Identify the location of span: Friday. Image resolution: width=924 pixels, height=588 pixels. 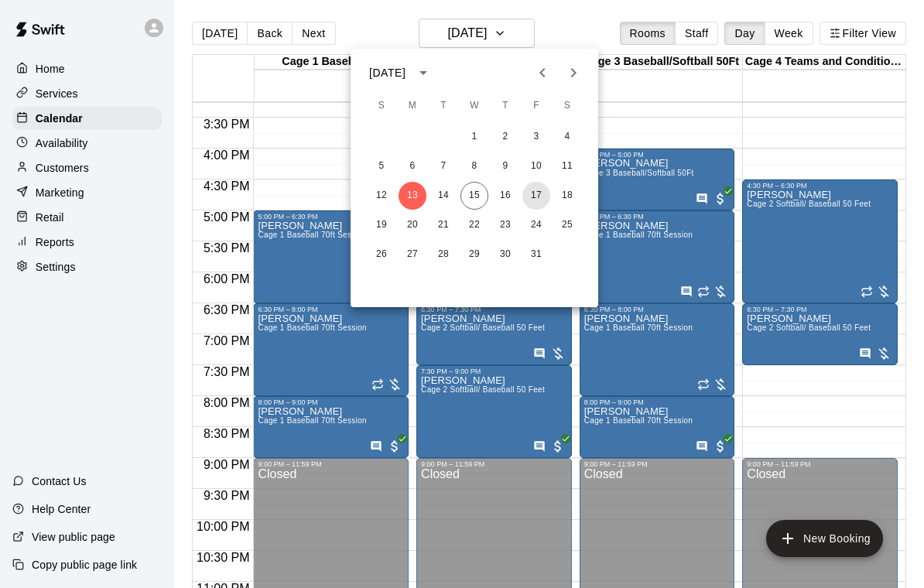
(537, 106).